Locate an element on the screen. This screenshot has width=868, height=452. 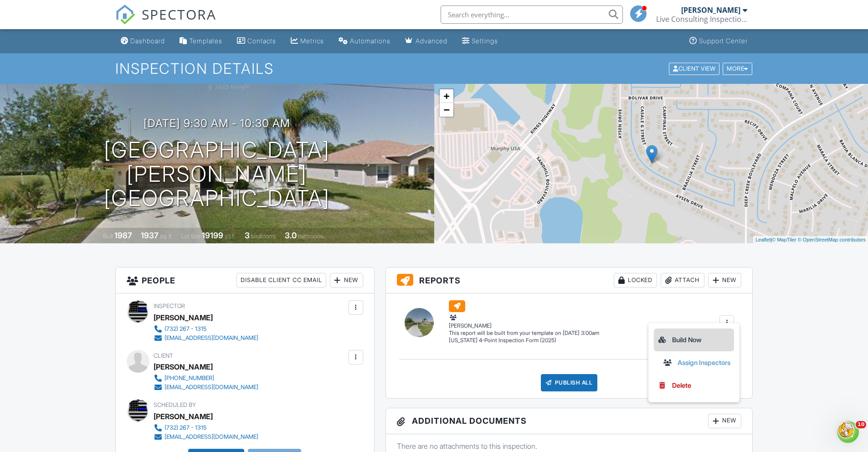
div: 1937 is located at coordinates (149, 235).